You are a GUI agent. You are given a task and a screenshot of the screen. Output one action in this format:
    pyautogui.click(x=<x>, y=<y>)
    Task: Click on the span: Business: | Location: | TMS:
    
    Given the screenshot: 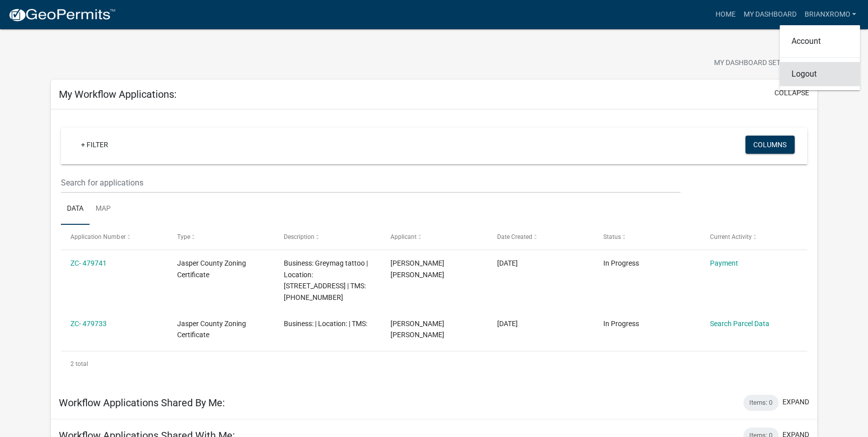 What is the action you would take?
    pyautogui.click(x=326, y=323)
    